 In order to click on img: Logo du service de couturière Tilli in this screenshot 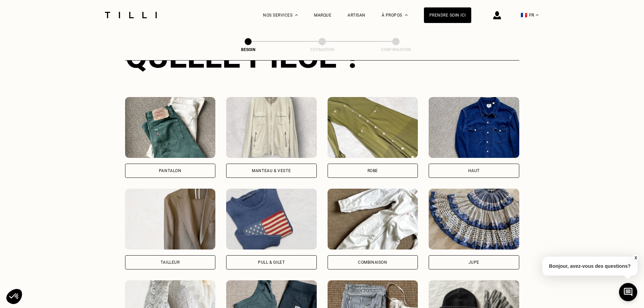, I will do `click(131, 15)`.